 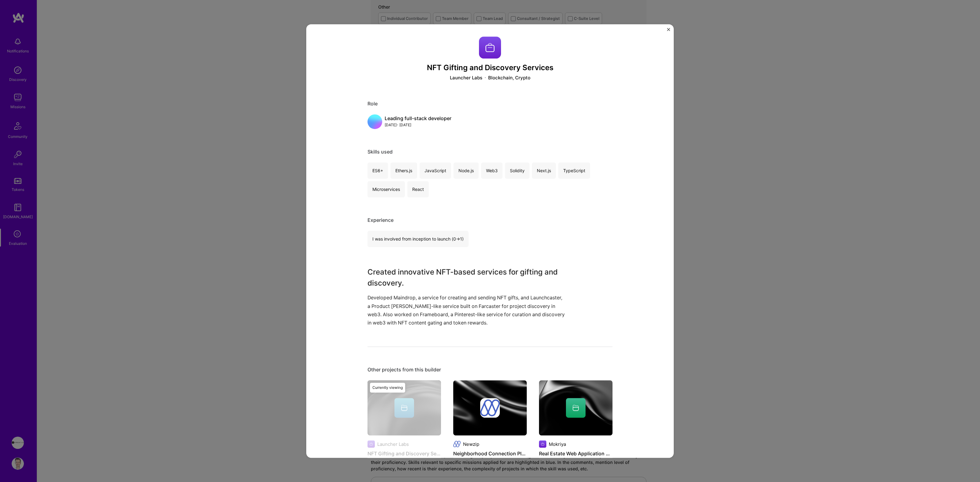 I want to click on div: Role, so click(x=490, y=103).